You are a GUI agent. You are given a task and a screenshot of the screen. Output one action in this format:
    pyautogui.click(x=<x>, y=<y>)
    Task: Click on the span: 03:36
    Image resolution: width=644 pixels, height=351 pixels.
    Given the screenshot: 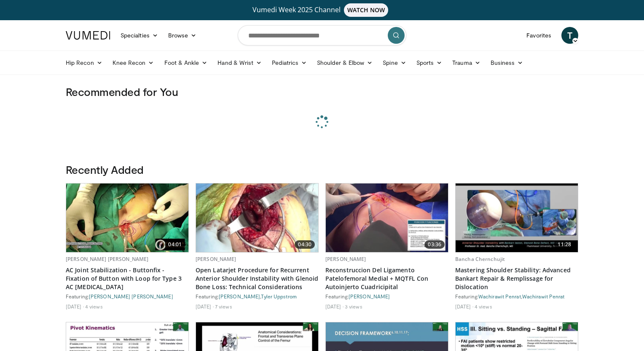 What is the action you would take?
    pyautogui.click(x=435, y=245)
    